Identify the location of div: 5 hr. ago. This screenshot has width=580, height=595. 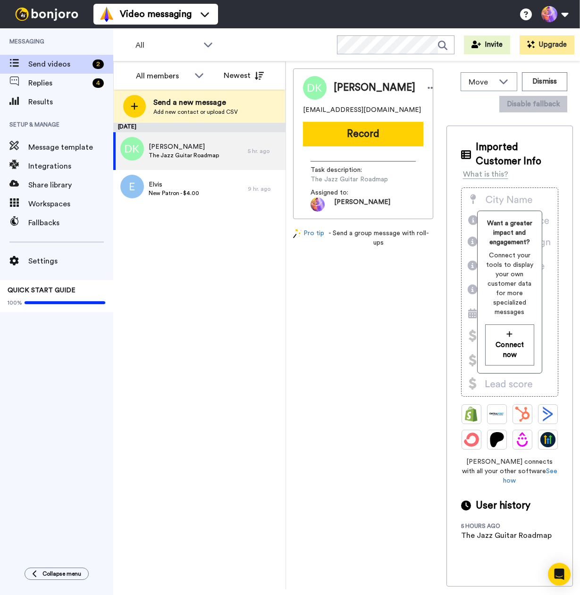
(264, 151).